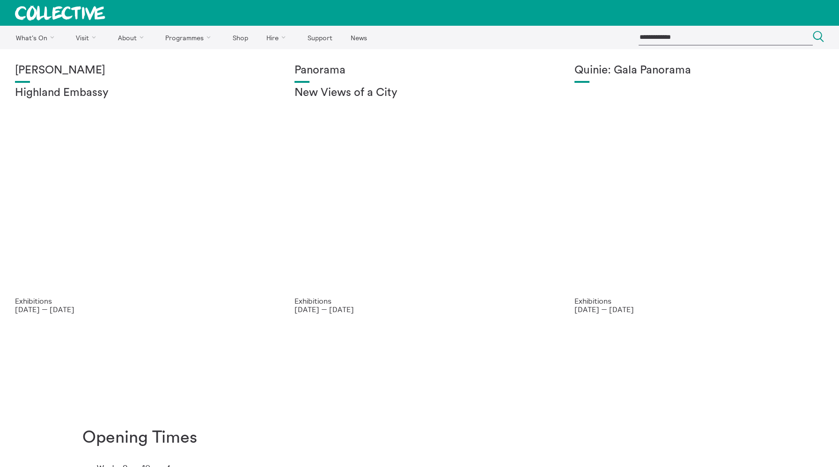 The height and width of the screenshot is (467, 839). What do you see at coordinates (320, 37) in the screenshot?
I see `a: Support` at bounding box center [320, 37].